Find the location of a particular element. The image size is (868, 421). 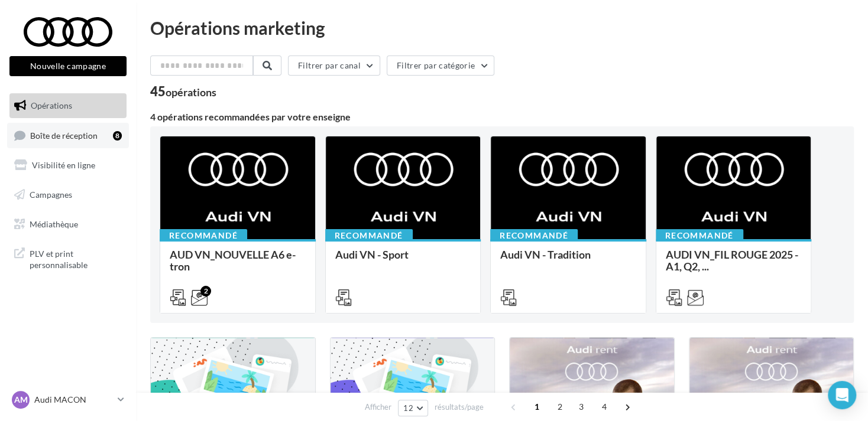

div: 8 is located at coordinates (117, 136).